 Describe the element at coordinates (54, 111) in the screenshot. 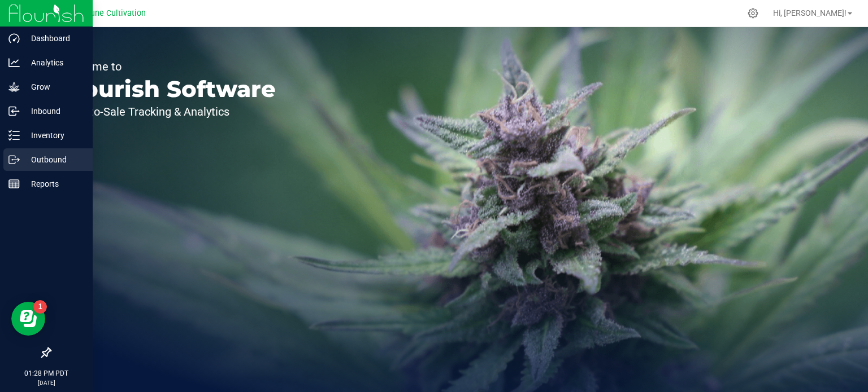

I see `p: Inbound` at that location.